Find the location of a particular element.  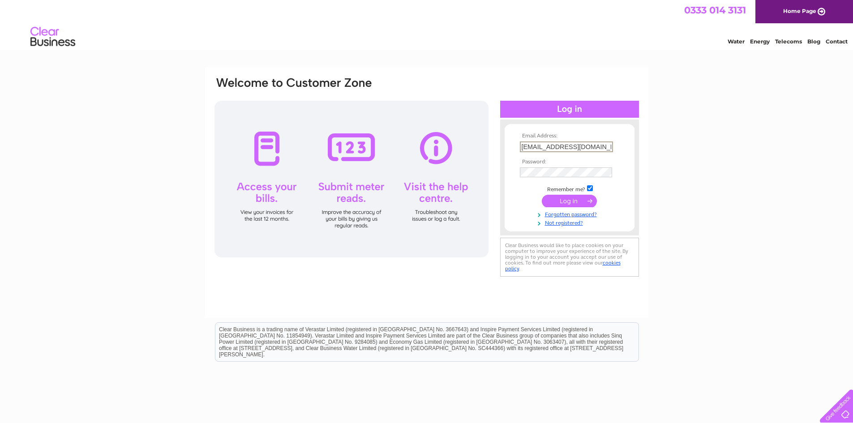

a: Telecoms is located at coordinates (789, 41).